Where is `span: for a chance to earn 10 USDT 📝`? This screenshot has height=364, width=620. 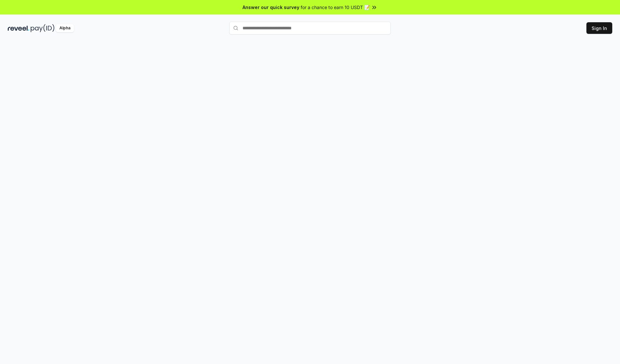
span: for a chance to earn 10 USDT 📝 is located at coordinates (335, 7).